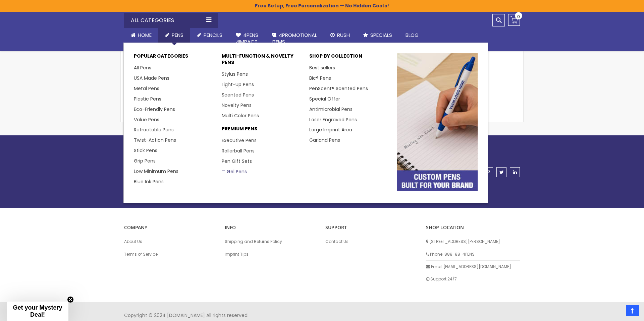  What do you see at coordinates (177, 35) in the screenshot?
I see `span: Pens` at bounding box center [177, 35].